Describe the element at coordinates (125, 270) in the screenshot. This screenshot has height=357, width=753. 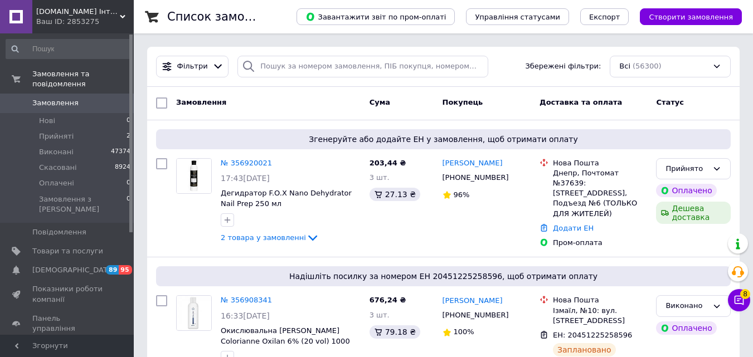
I see `span: 95` at that location.